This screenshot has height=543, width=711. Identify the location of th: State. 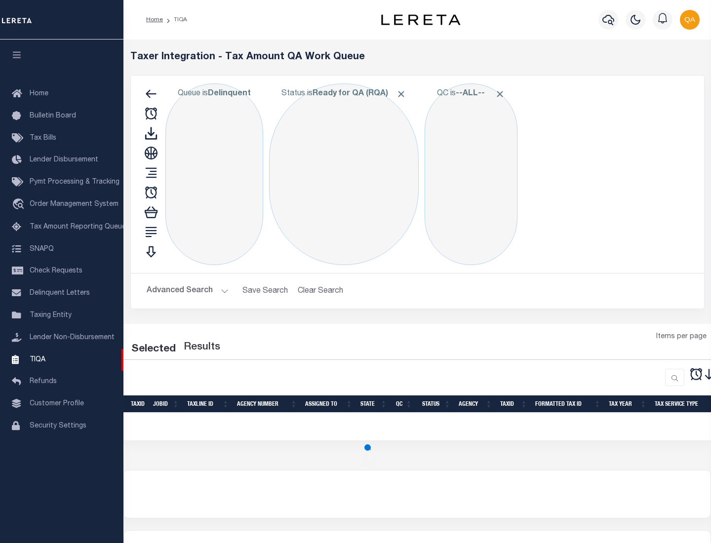
(374, 404).